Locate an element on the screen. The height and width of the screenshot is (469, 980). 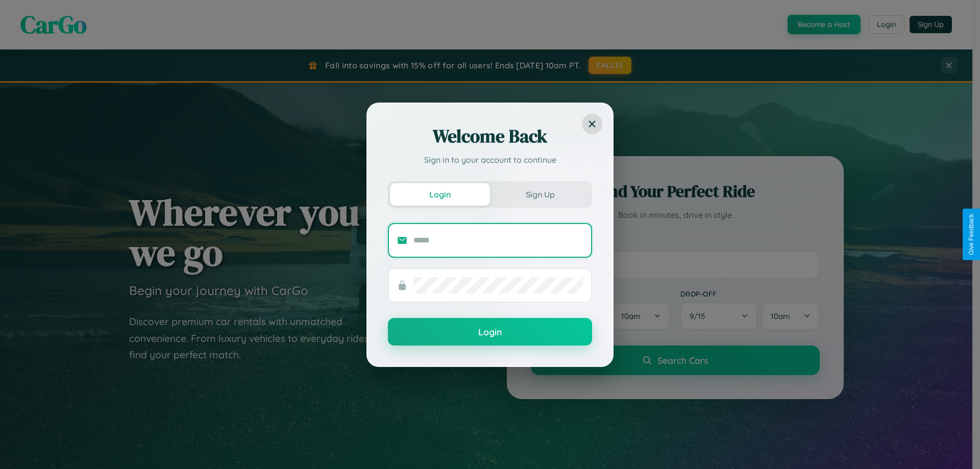
div: Give Feedback is located at coordinates (971, 234).